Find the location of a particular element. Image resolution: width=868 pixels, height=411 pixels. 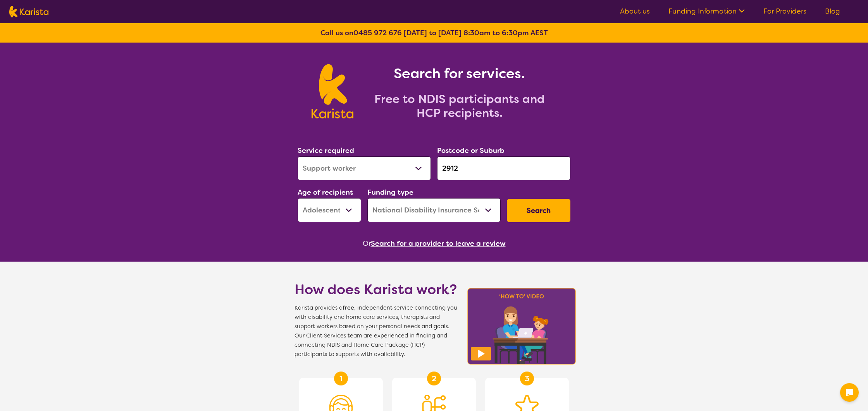

button: Search is located at coordinates (539, 211).